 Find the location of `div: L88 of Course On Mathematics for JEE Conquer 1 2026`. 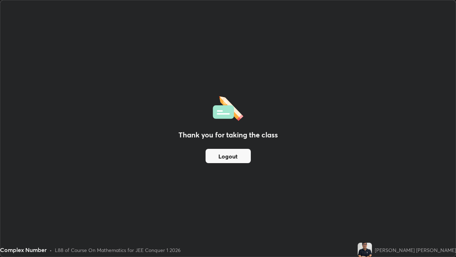

div: L88 of Course On Mathematics for JEE Conquer 1 2026 is located at coordinates (118, 250).